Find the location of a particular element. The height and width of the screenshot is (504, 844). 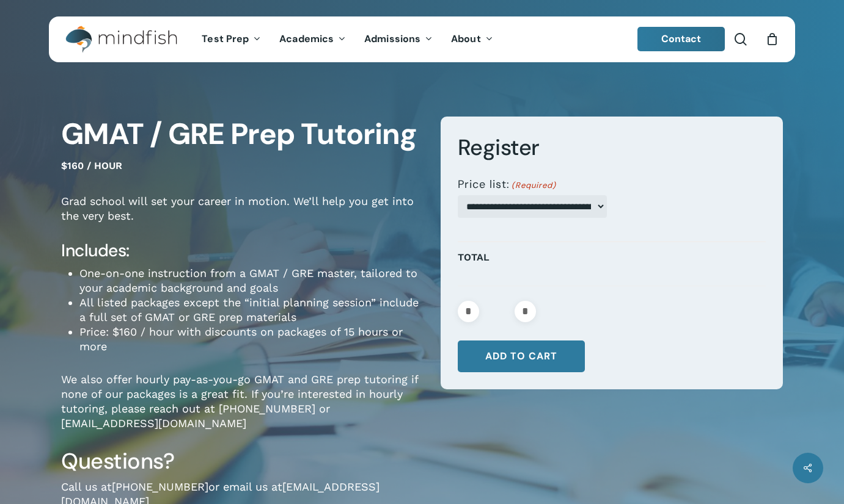

span: Academics is located at coordinates (306, 38).